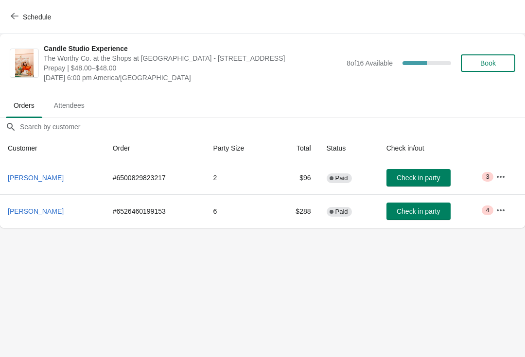 This screenshot has height=357, width=525. What do you see at coordinates (272, 127) in the screenshot?
I see `input: Search by customer` at bounding box center [272, 127].